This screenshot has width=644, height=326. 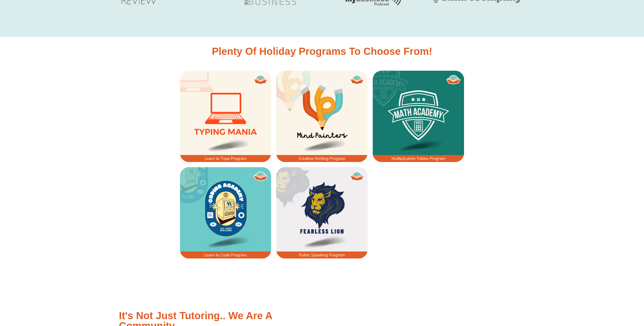 I want to click on img: Multiplication Holiday Program, so click(x=418, y=116).